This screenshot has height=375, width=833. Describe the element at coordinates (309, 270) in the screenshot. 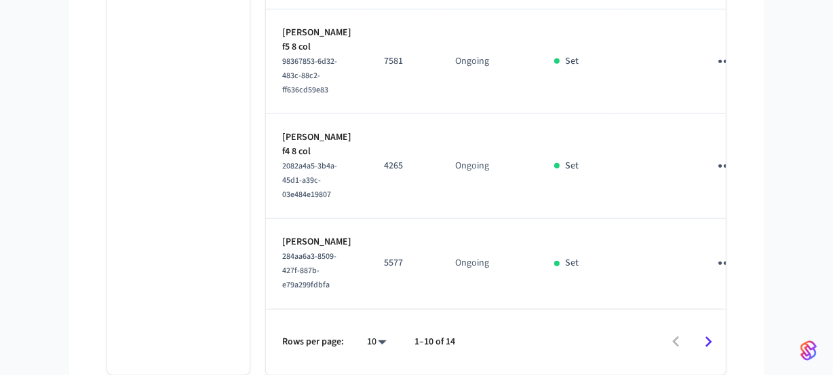

I see `span: 284aa6a3-8509-427f-887b-e79a299fdbfa` at that location.